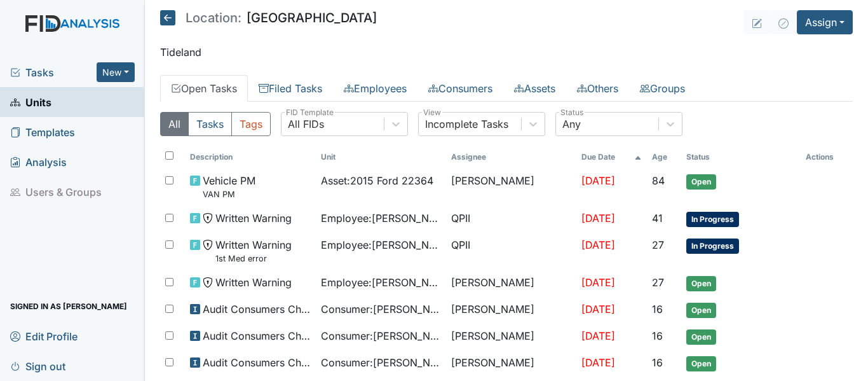  I want to click on button: All, so click(174, 124).